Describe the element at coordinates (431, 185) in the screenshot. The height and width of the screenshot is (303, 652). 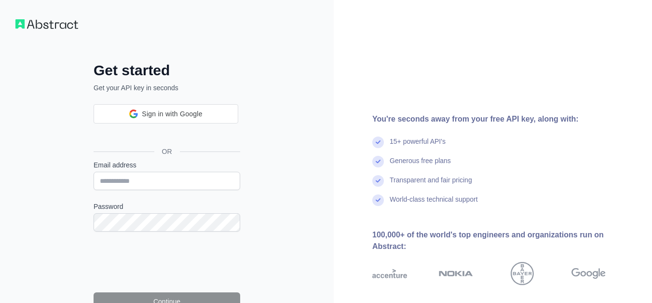
I see `div: Transparent and fair pricing` at that location.